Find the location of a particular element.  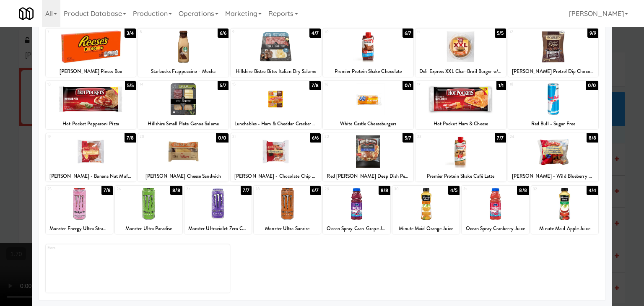

div: Starbucks Frappuccino - Mocha is located at coordinates (183, 71).